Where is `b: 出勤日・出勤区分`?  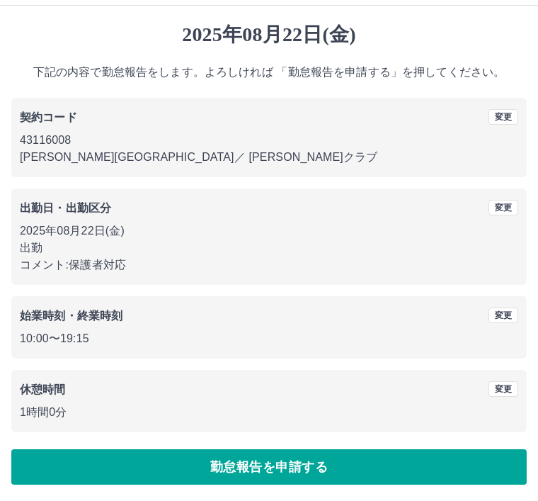 b: 出勤日・出勤区分 is located at coordinates (65, 208).